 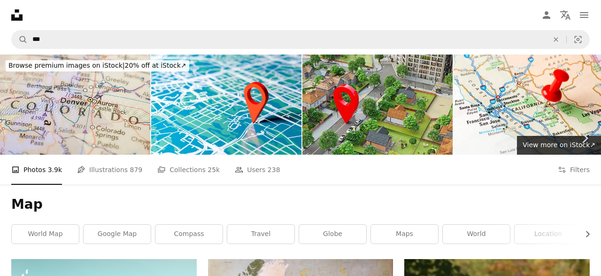 What do you see at coordinates (45, 234) in the screenshot?
I see `a: world map` at bounding box center [45, 234].